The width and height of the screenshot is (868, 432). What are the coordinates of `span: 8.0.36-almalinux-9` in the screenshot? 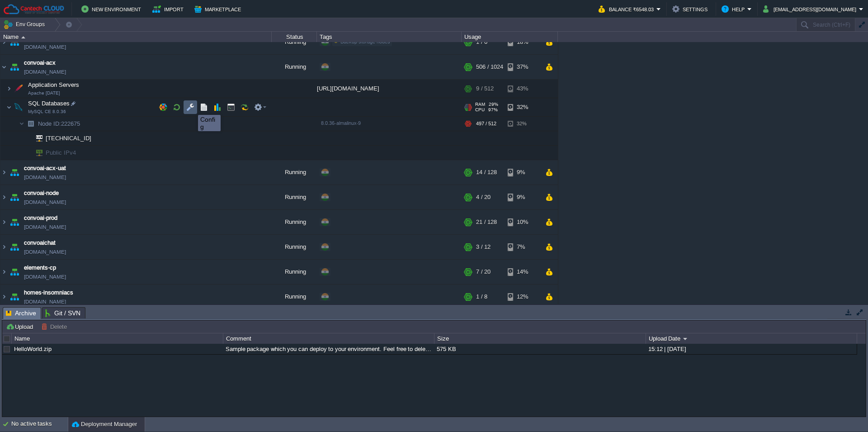 It's located at (341, 123).